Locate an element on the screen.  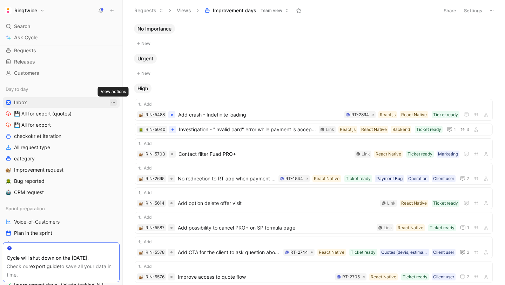
span: 💾 All for export is located at coordinates (32, 125).